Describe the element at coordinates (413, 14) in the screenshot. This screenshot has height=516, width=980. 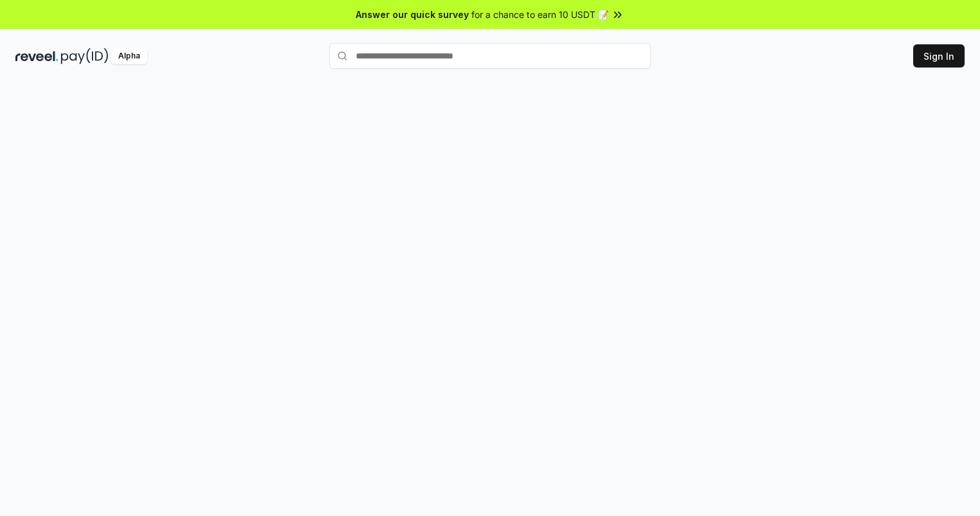
I see `span: Answer our quick survey` at that location.